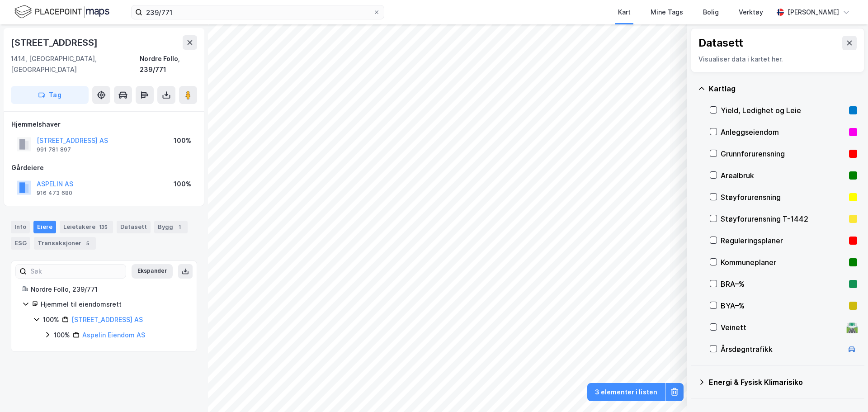 Image resolution: width=868 pixels, height=412 pixels. I want to click on div: 916 473 680, so click(54, 193).